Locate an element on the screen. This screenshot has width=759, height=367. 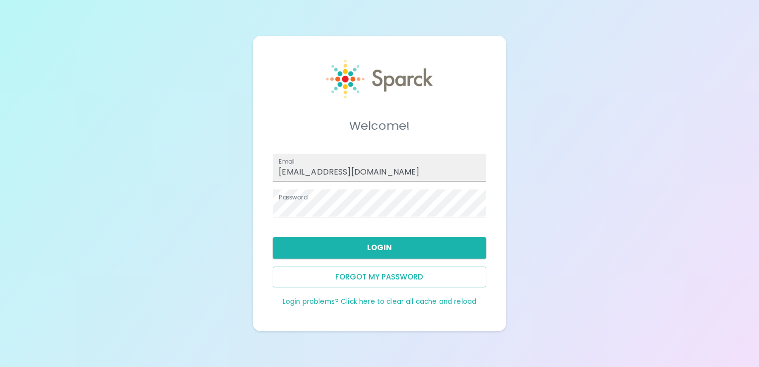
h5: Welcome! is located at coordinates (379, 126).